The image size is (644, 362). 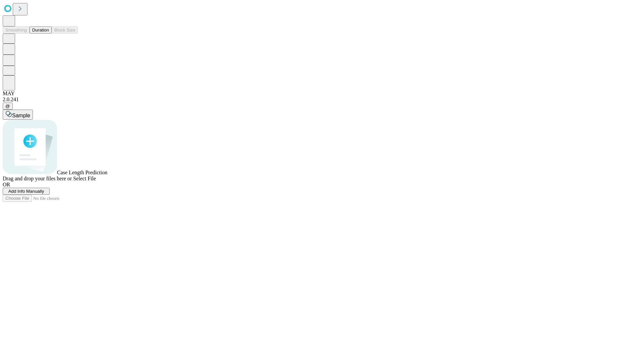 I want to click on span: Sample, so click(x=21, y=115).